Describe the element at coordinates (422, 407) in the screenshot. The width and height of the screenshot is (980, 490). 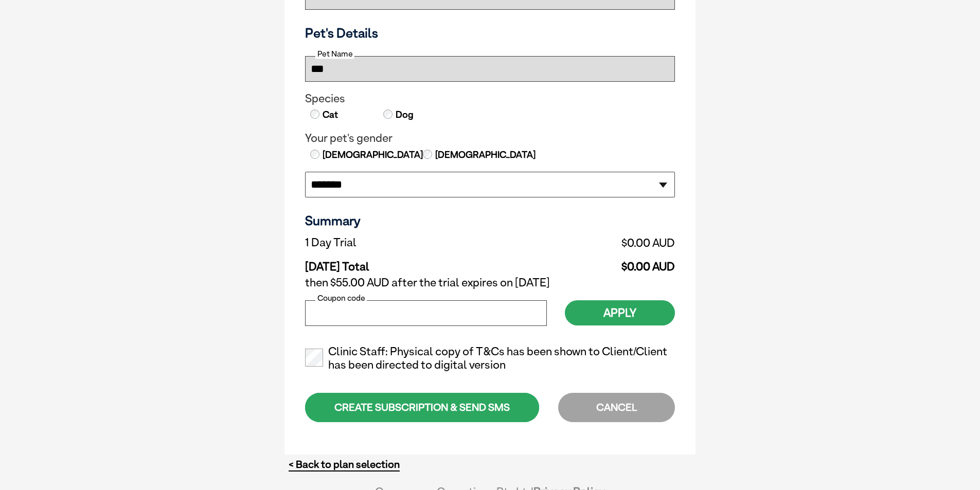
I see `div: CREATE SUBSCRIPTION & SEND SMS` at that location.